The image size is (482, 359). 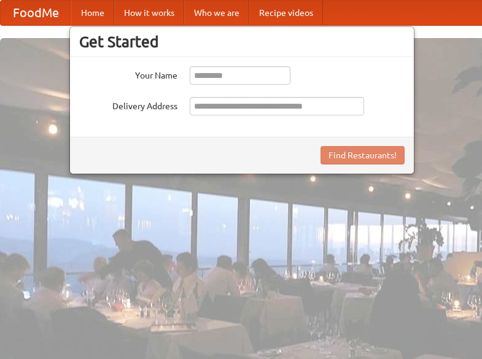 I want to click on h3: Get Started, so click(x=242, y=42).